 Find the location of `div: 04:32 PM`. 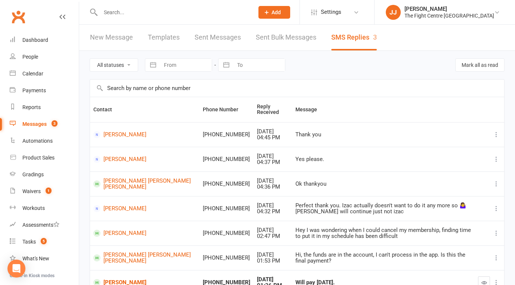

div: 04:32 PM is located at coordinates (273, 211).